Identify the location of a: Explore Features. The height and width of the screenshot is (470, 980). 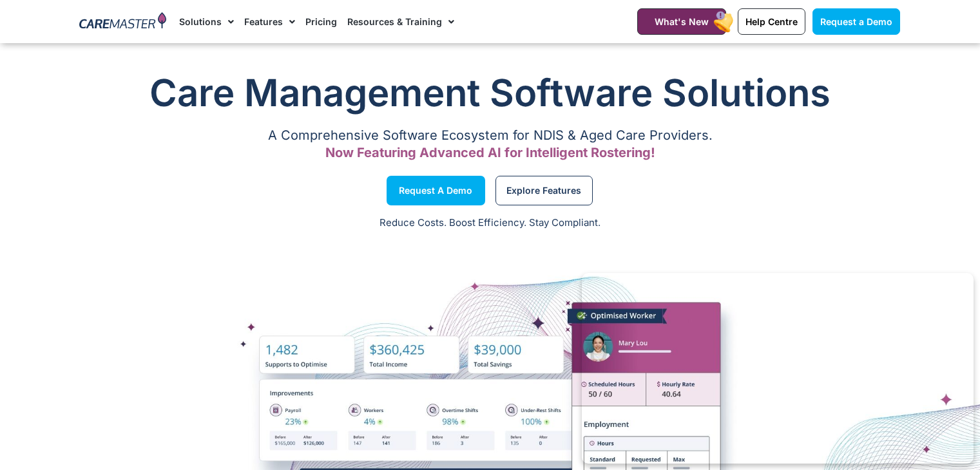
(544, 190).